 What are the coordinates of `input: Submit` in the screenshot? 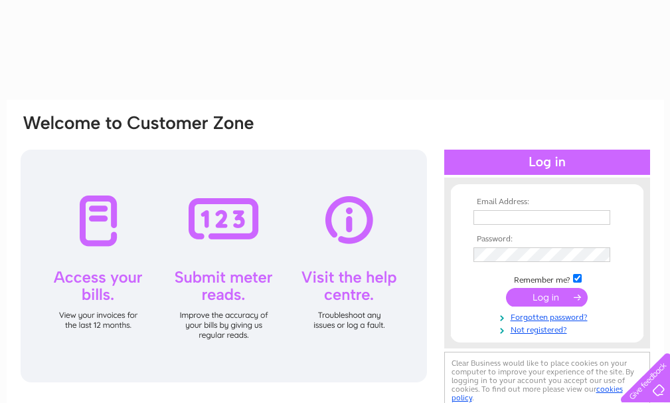 It's located at (547, 297).